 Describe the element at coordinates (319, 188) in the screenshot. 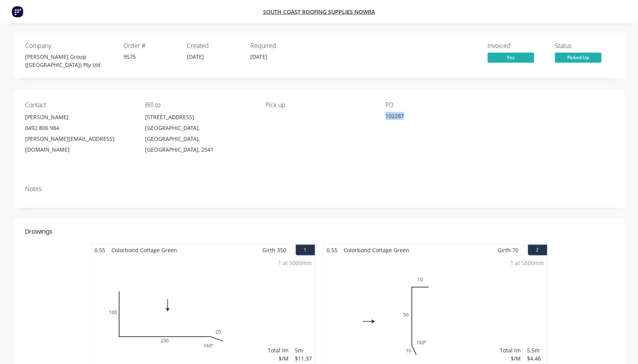

I see `div: Notes` at that location.